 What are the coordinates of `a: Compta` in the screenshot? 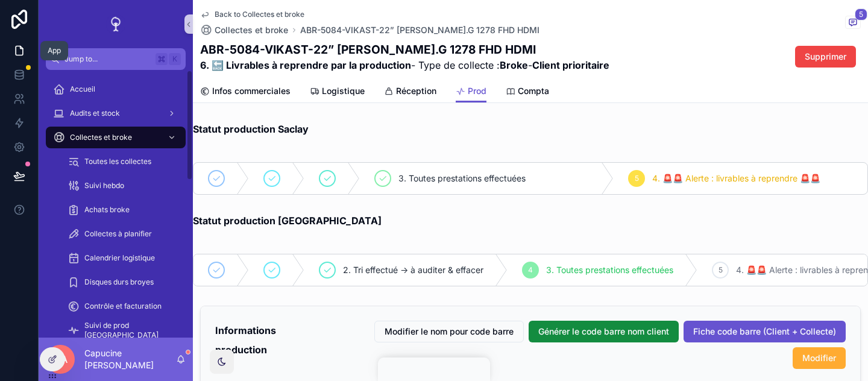 It's located at (527, 93).